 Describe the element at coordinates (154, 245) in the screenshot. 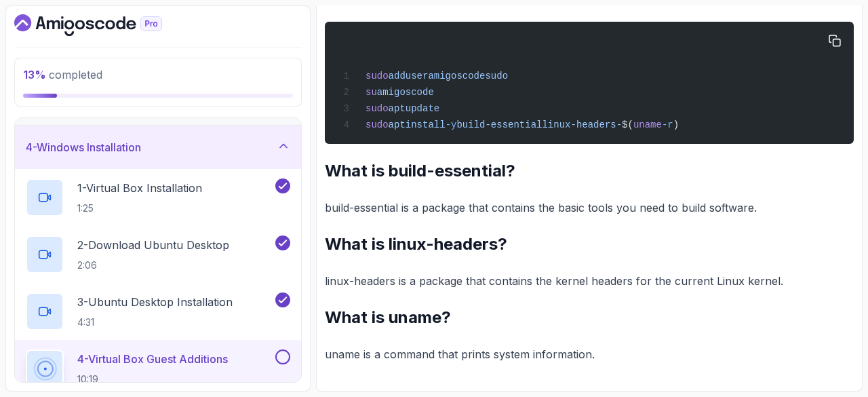

I see `p: 2 - Download Ubuntu Desktop` at that location.